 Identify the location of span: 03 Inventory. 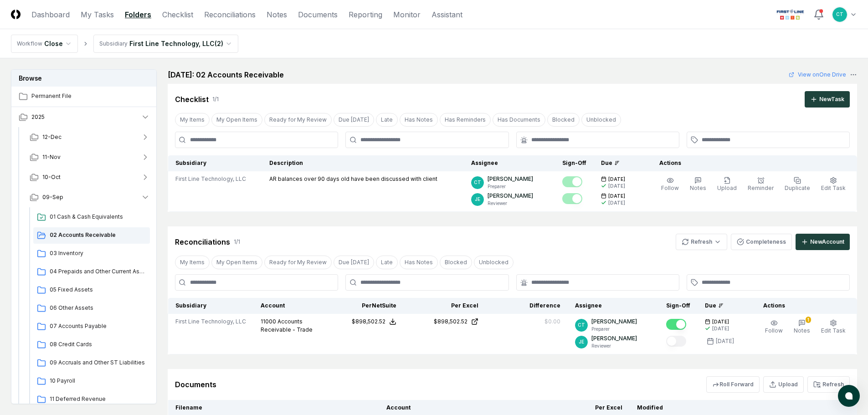
(98, 253).